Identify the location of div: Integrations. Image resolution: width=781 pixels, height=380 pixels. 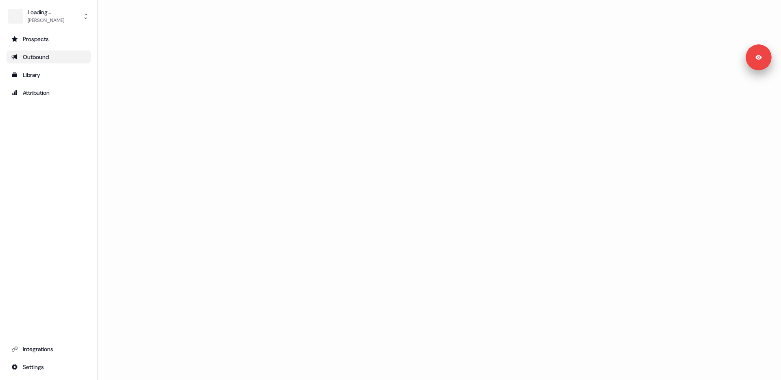
(48, 349).